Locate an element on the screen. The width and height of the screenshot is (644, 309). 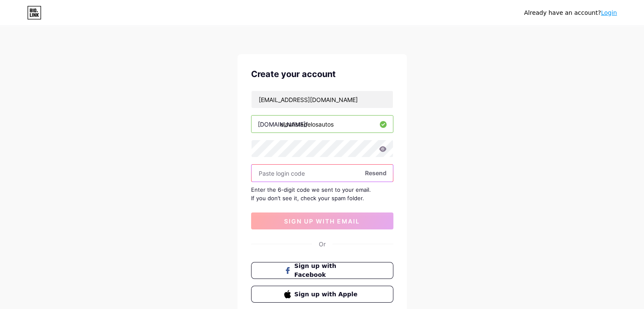
button: sign up with email is located at coordinates (322, 221).